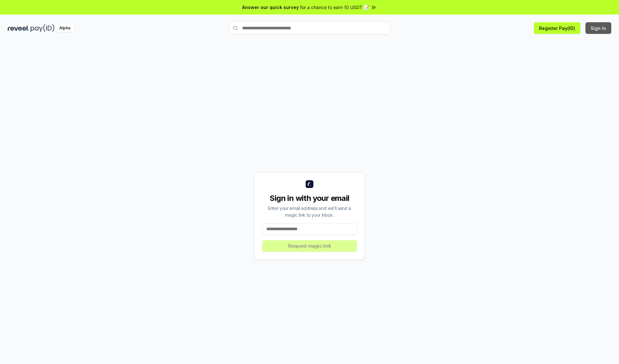 This screenshot has height=364, width=619. Describe the element at coordinates (42, 28) in the screenshot. I see `img: pay_id` at that location.